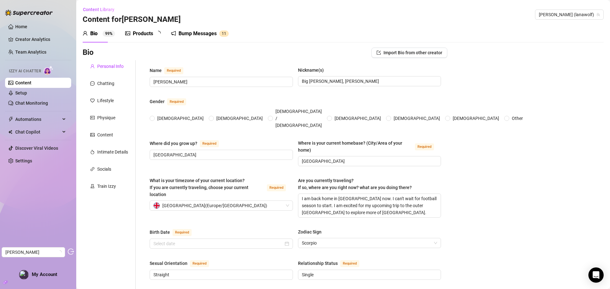 This screenshot has height=289, width=610. Describe the element at coordinates (370, 147) in the screenshot. I see `label: Where is your current homebase? (City/Area of your home)` at that location.